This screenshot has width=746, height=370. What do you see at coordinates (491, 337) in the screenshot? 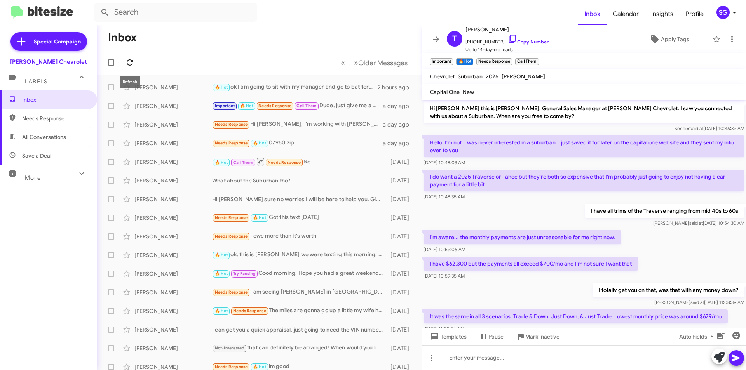
I see `button: Pause` at bounding box center [491, 337].